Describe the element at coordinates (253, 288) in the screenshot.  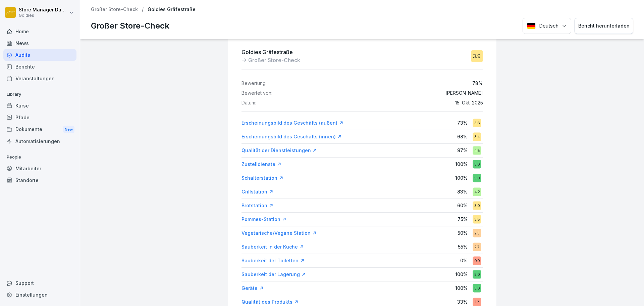
I see `a: Geräte` at that location.